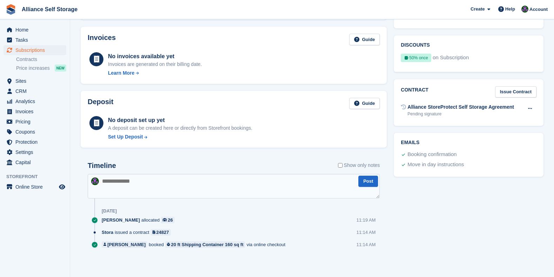  I want to click on div: Learn More, so click(121, 73).